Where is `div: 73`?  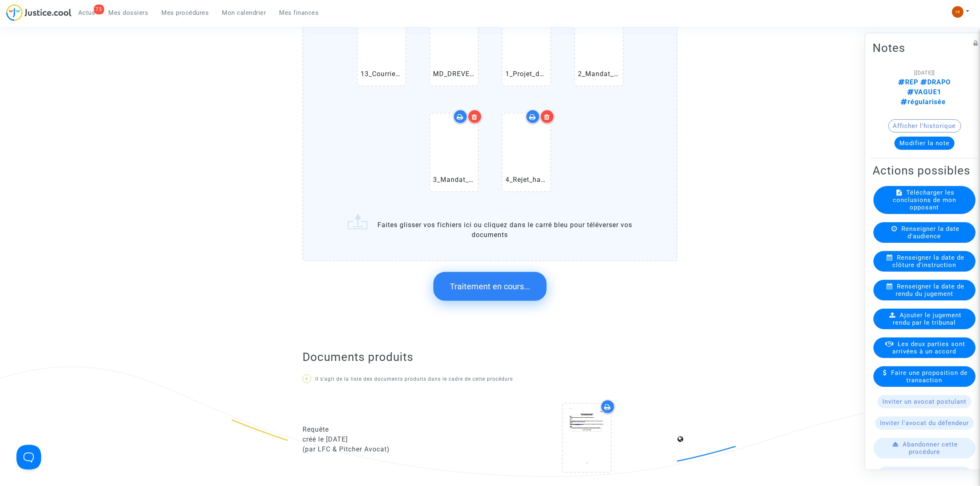 div: 73 is located at coordinates (99, 10).